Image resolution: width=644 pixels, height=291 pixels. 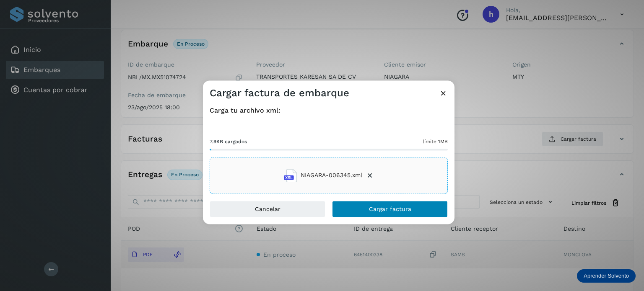 I want to click on h3: Cargar factura de embarque, so click(x=279, y=93).